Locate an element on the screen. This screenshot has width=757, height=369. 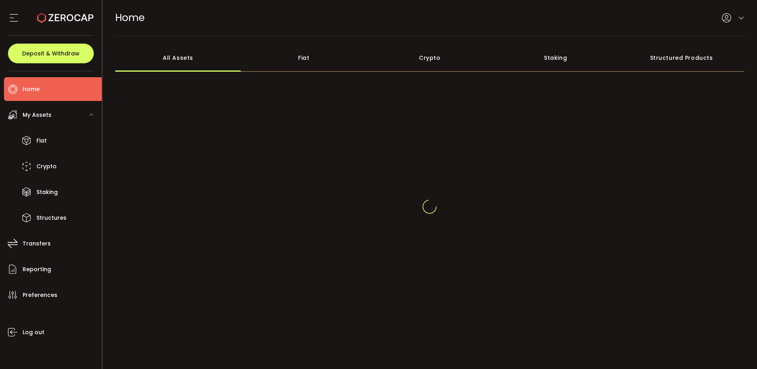
div: Fiat is located at coordinates (304, 58).